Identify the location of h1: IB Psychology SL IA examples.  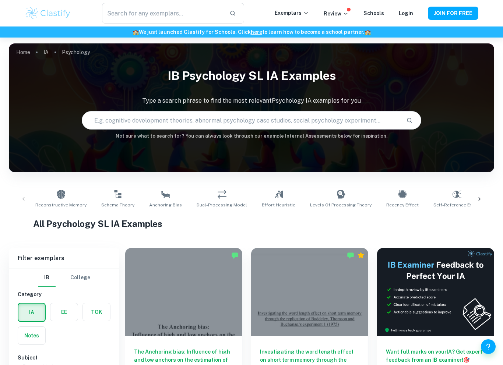
(251, 76).